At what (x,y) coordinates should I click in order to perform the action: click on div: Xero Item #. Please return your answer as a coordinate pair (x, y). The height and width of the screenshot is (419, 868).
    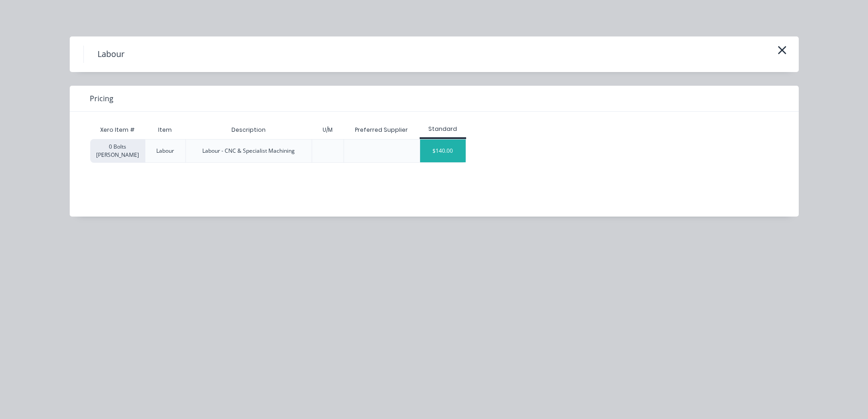
    Looking at the image, I should click on (118, 130).